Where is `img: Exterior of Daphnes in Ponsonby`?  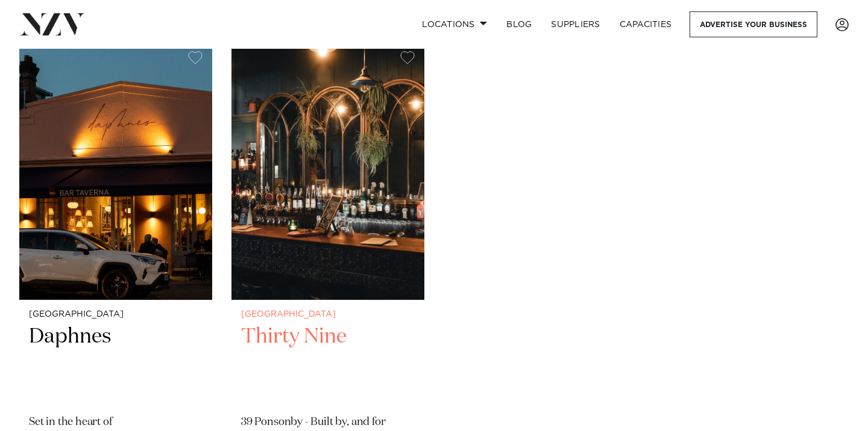 img: Exterior of Daphnes in Ponsonby is located at coordinates (116, 170).